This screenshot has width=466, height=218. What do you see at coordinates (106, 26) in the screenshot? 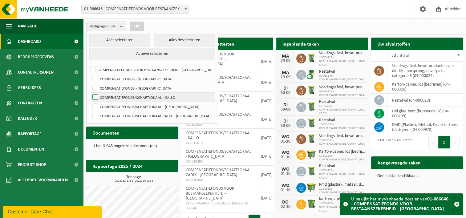
I see `button: Vestigingen(0/6)` at bounding box center [106, 26].